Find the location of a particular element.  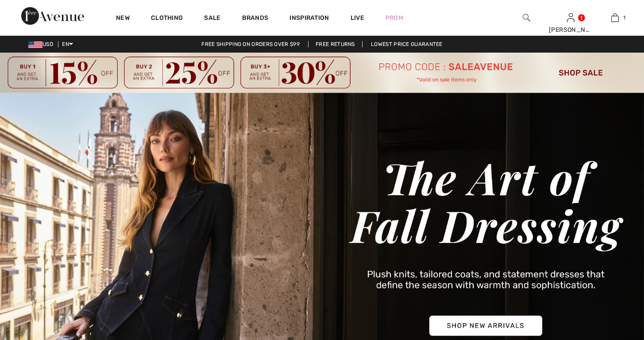

a: Clothing is located at coordinates (166, 18).